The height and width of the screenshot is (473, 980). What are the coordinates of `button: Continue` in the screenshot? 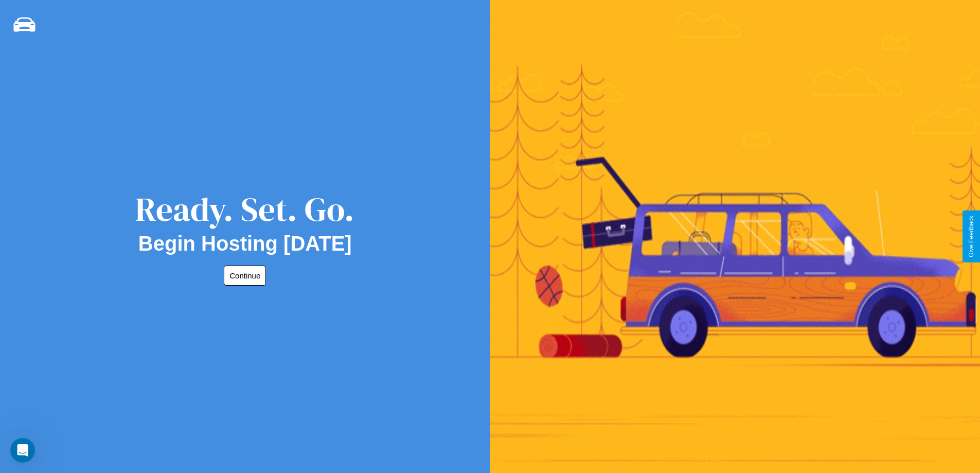 It's located at (245, 275).